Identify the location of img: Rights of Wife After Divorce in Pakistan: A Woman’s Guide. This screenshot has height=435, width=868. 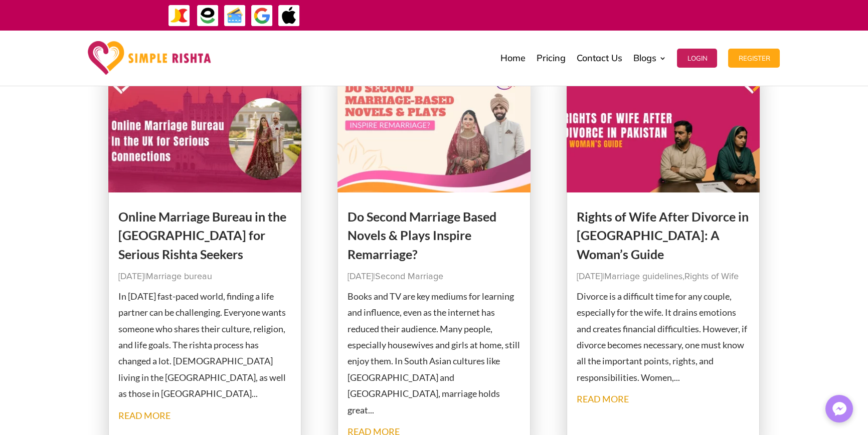
(664, 132).